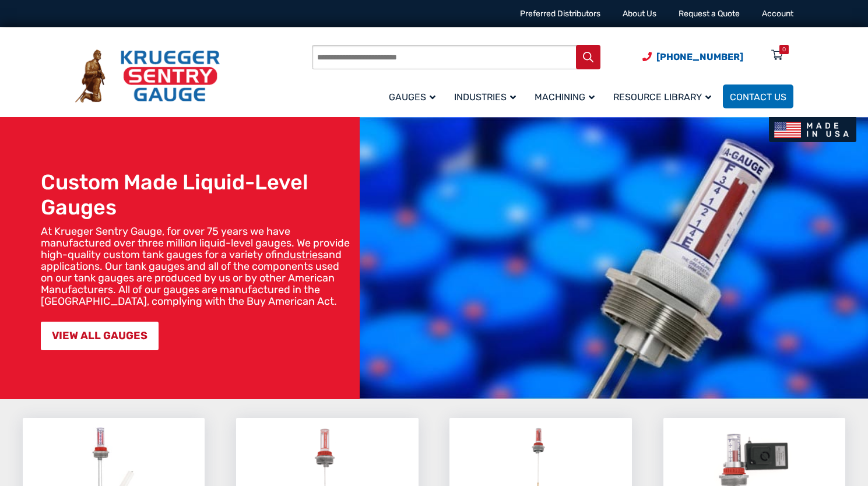 Image resolution: width=868 pixels, height=486 pixels. What do you see at coordinates (665, 96) in the screenshot?
I see `a: Resource Library` at bounding box center [665, 96].